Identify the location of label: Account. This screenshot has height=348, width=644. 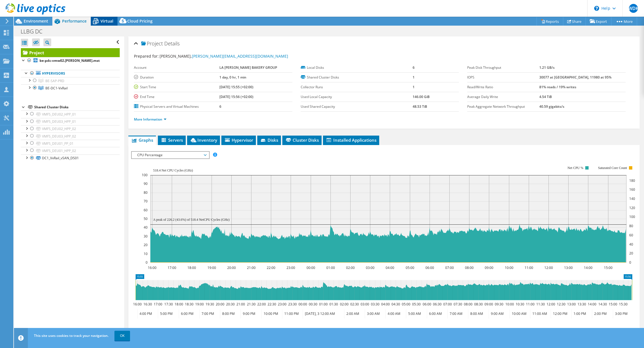
(177, 68).